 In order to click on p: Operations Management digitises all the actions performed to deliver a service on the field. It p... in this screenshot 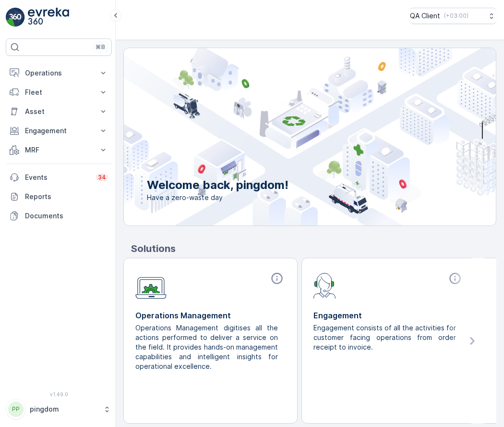, I will do `click(206, 347)`.